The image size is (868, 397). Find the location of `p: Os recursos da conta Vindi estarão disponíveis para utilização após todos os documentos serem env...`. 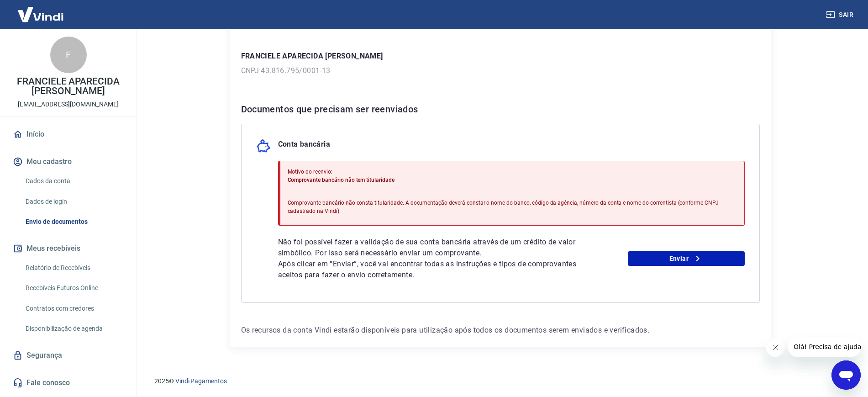

p: Os recursos da conta Vindi estarão disponíveis para utilização após todos os documentos serem env... is located at coordinates (500, 330).